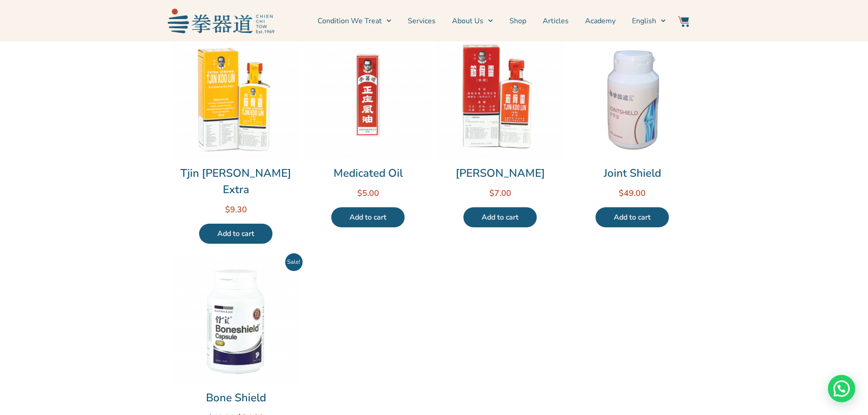 The image size is (868, 415). What do you see at coordinates (643, 21) in the screenshot?
I see `span: English` at bounding box center [643, 21].